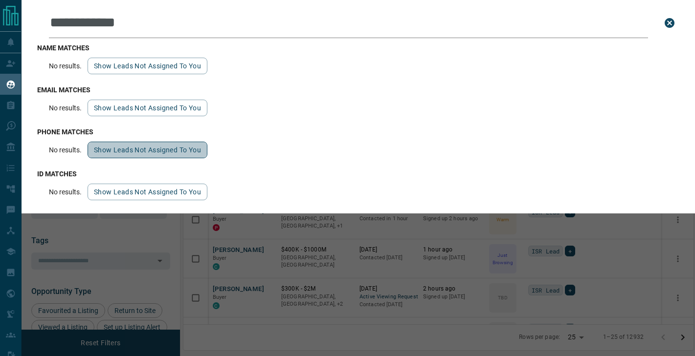  Describe the element at coordinates (358, 90) in the screenshot. I see `h3: email matches` at that location.